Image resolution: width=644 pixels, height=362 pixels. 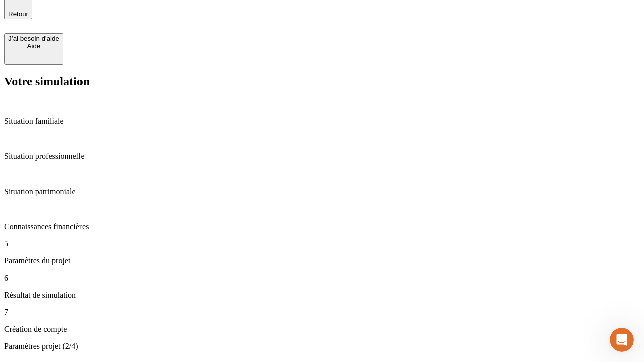 What do you see at coordinates (322, 329) in the screenshot?
I see `p: Création de compte` at bounding box center [322, 329].